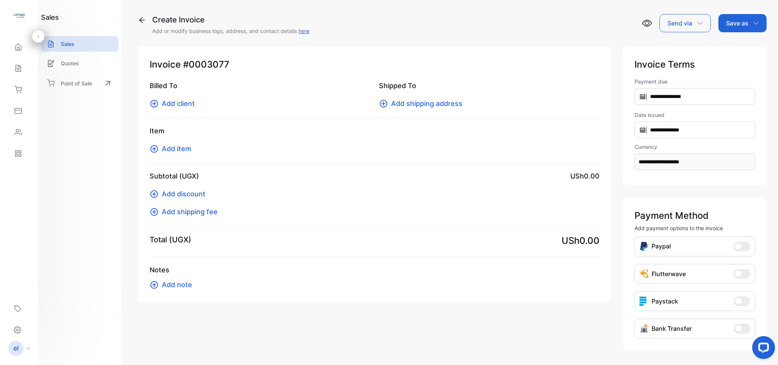 This screenshot has height=365, width=778. What do you see at coordinates (70, 63) in the screenshot?
I see `p: Quotes` at bounding box center [70, 63].